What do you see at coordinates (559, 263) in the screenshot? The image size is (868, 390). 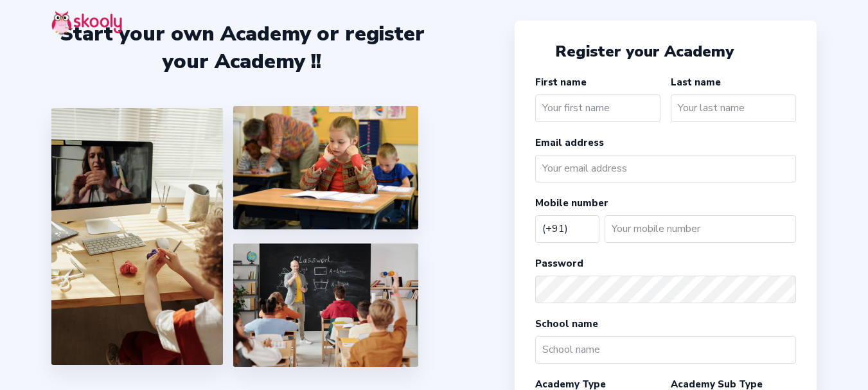 I see `label: Password` at bounding box center [559, 263].